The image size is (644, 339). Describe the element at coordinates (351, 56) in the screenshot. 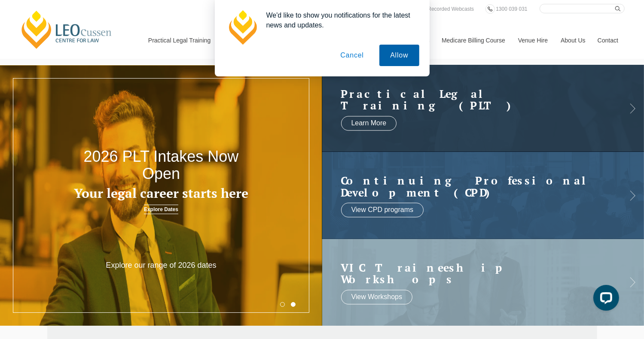

I see `button: Cancel` at that location.